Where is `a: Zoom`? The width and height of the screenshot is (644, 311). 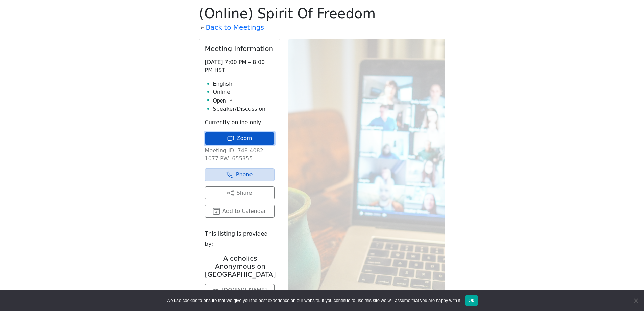 a: Zoom is located at coordinates (240, 139).